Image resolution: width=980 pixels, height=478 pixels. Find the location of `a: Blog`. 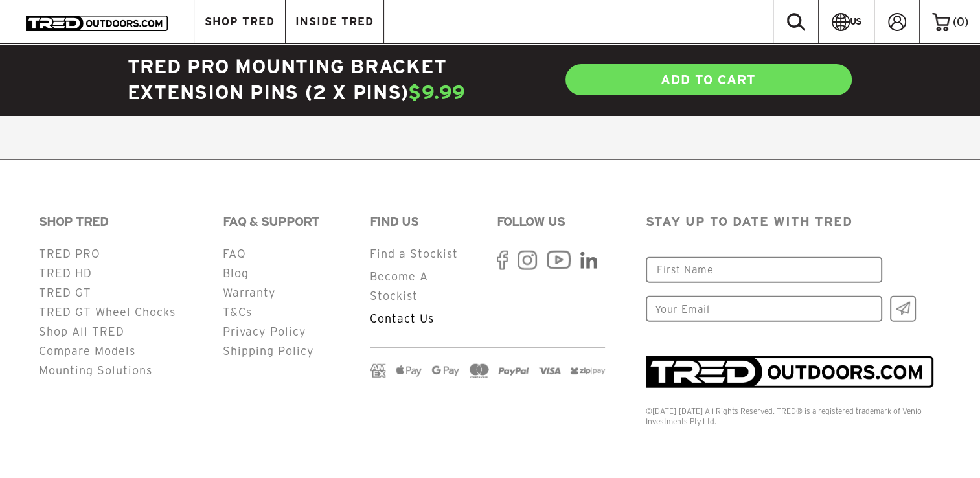

a: Blog is located at coordinates (236, 273).